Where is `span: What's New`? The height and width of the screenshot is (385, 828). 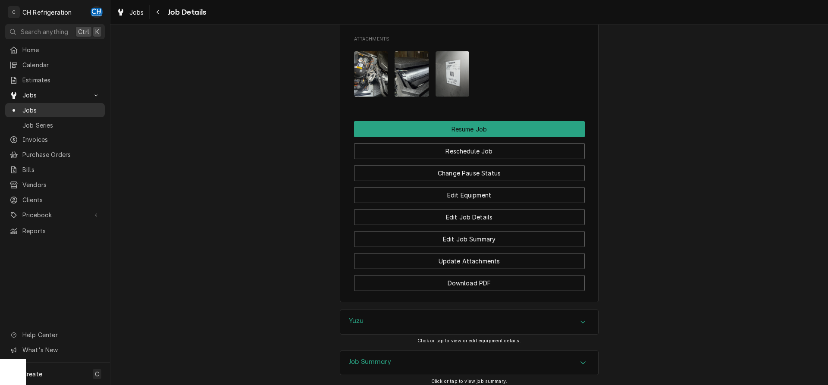 span: What's New is located at coordinates (61, 350).